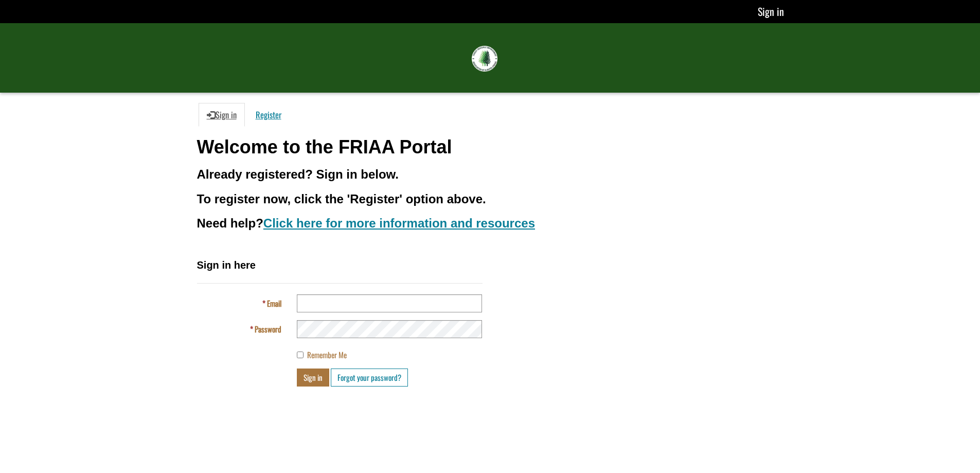  I want to click on span: Sign in here, so click(226, 265).